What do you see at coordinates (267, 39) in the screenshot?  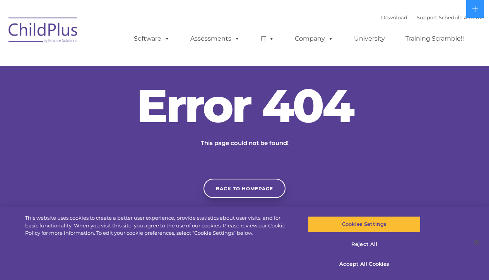 I see `a: IT` at bounding box center [267, 39].